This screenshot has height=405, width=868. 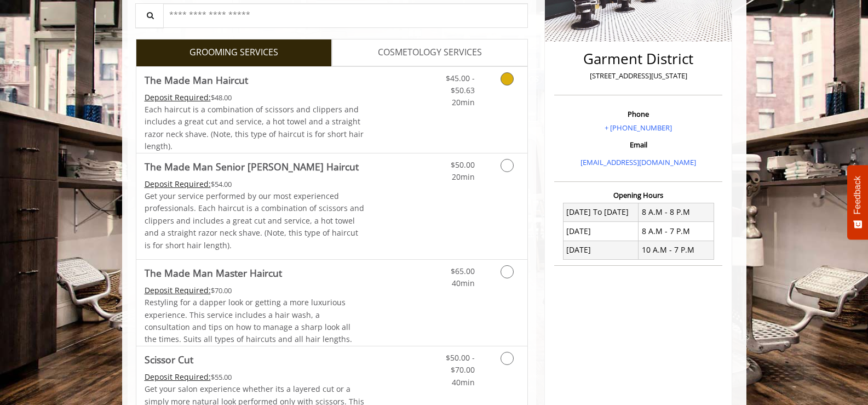 What do you see at coordinates (460, 363) in the screenshot?
I see `span: $50.00 - $70.00` at bounding box center [460, 363].